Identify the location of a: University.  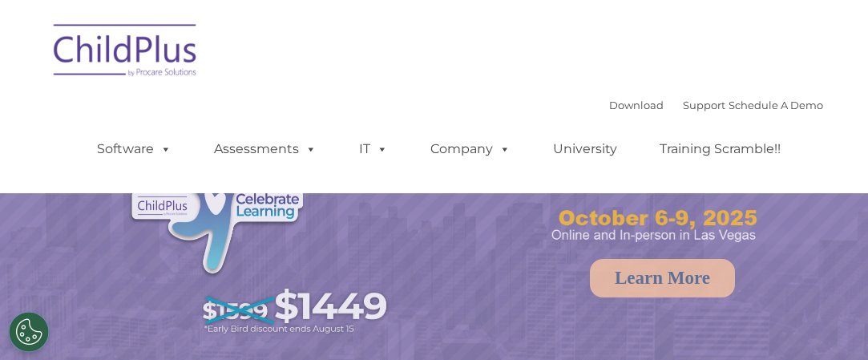
(586, 149).